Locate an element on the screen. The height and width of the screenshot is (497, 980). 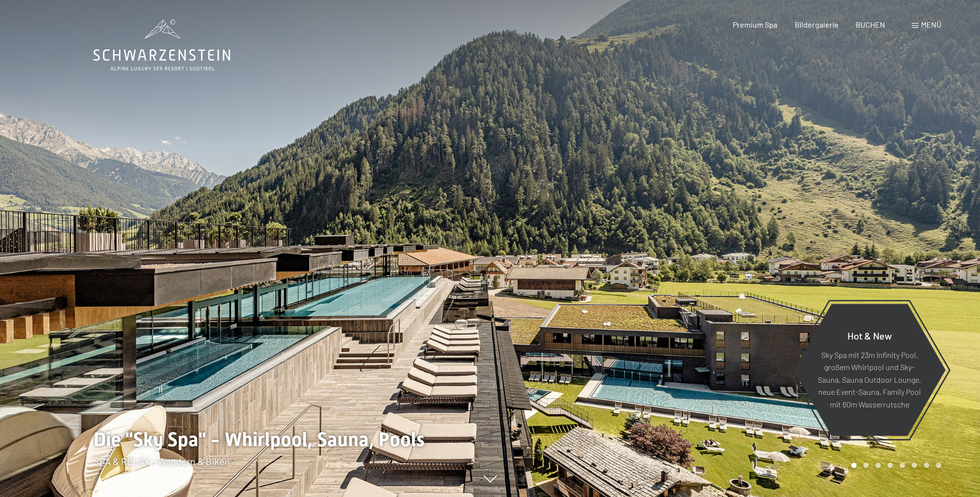
div: Carousel Page 1 (Current Slide) is located at coordinates (854, 465).